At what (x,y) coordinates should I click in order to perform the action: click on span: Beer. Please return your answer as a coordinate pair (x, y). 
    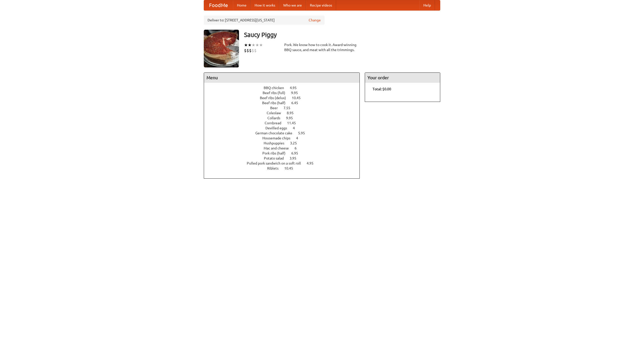
    Looking at the image, I should click on (276, 108).